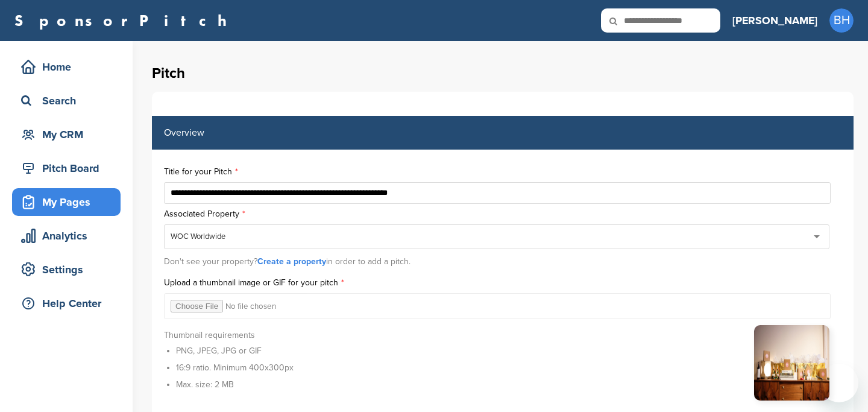 The width and height of the screenshot is (868, 412). Describe the element at coordinates (69, 168) in the screenshot. I see `div: Pitch Board` at that location.